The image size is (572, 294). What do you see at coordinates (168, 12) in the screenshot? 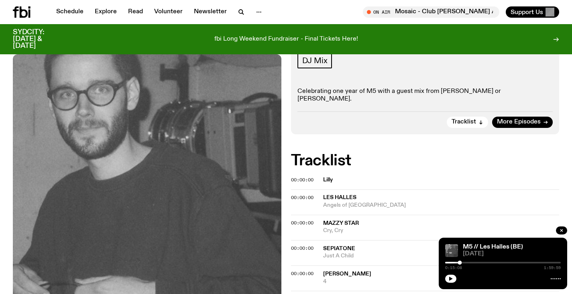
I see `a: Volunteer` at bounding box center [168, 12].